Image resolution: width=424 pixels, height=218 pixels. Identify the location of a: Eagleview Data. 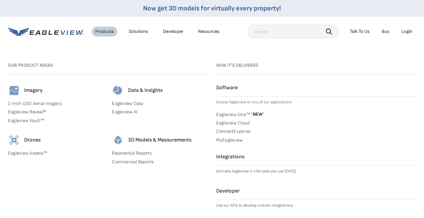
(160, 103).